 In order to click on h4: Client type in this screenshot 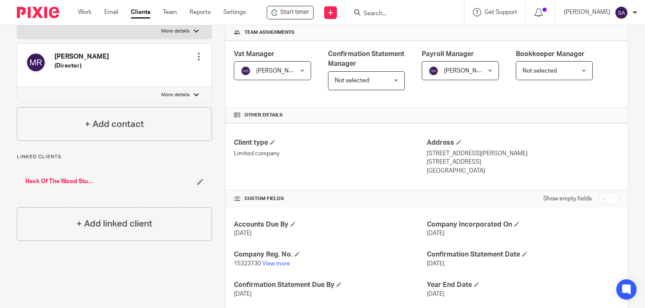, I will do `click(330, 143)`.